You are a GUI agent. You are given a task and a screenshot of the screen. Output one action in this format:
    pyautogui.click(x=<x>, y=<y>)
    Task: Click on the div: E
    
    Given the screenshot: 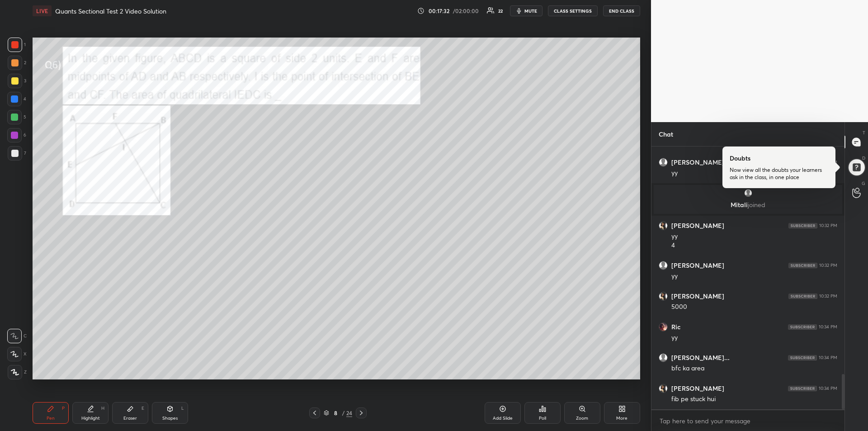 What is the action you would take?
    pyautogui.click(x=143, y=408)
    